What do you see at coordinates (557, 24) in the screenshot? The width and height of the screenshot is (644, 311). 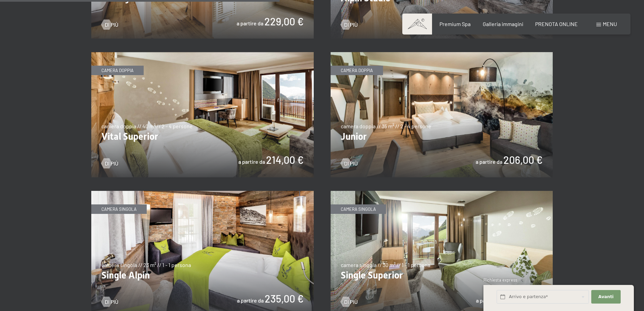 I see `span: PRENOTA ONLINE` at bounding box center [557, 24].